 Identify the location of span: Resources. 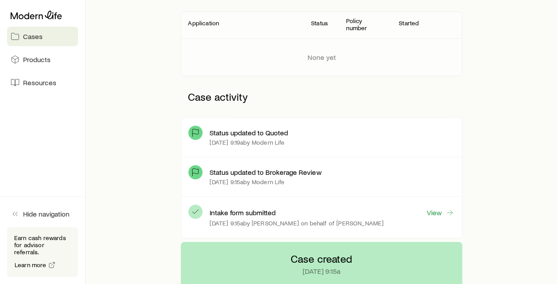
(39, 82).